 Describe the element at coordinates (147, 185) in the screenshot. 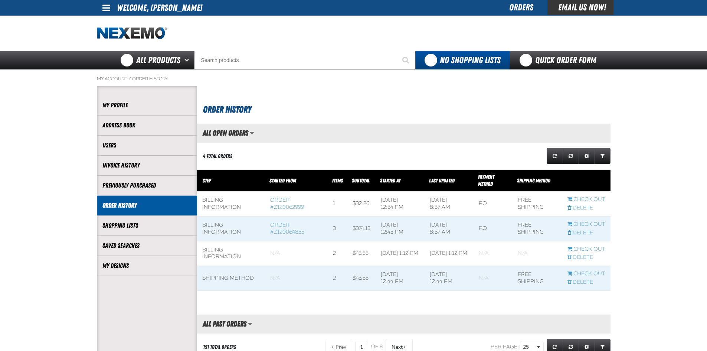

I see `a: Previously Purchased` at that location.